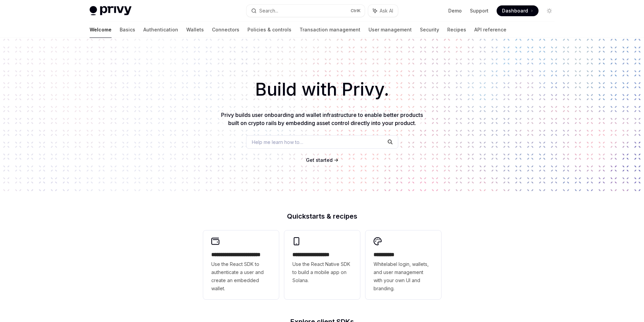 This screenshot has height=322, width=644. Describe the element at coordinates (517, 11) in the screenshot. I see `a: Dashboard` at that location.